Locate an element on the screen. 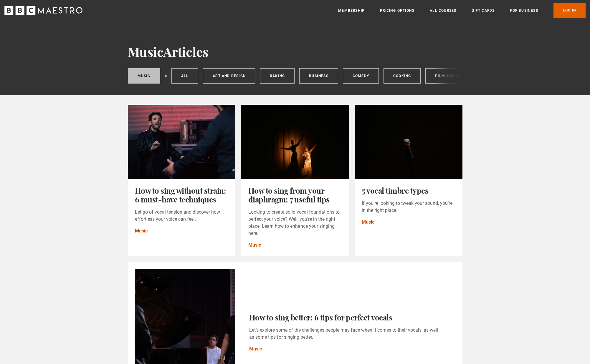 This screenshot has width=590, height=364. a: How to sing better: 6 tips for perfect vocals is located at coordinates (321, 317).